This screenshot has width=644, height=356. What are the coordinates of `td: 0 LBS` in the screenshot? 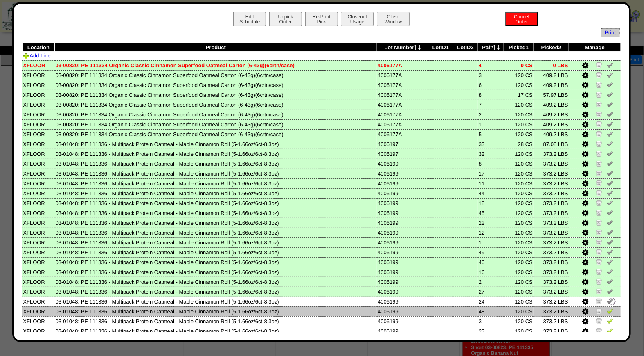 It's located at (551, 65).